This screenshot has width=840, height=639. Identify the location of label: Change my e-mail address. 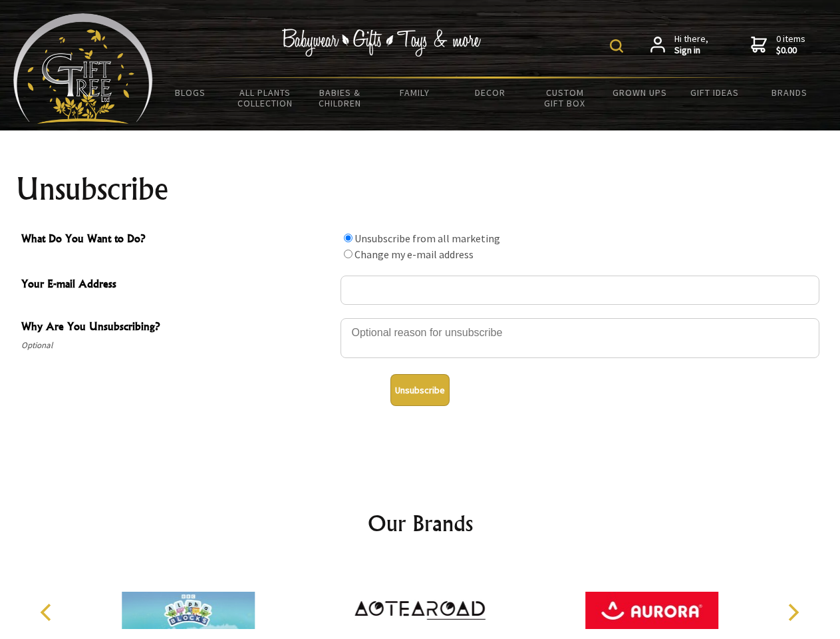
(413, 255).